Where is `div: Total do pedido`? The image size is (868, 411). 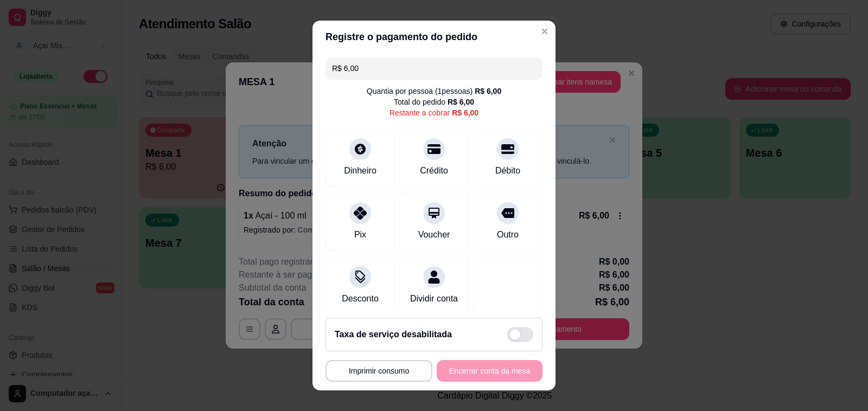 div: Total do pedido is located at coordinates (434, 102).